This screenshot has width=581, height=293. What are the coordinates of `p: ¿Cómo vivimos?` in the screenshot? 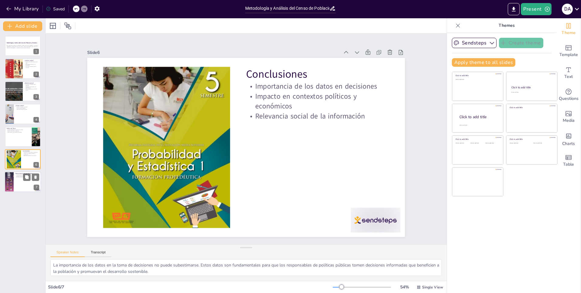 It's located at (27, 106).